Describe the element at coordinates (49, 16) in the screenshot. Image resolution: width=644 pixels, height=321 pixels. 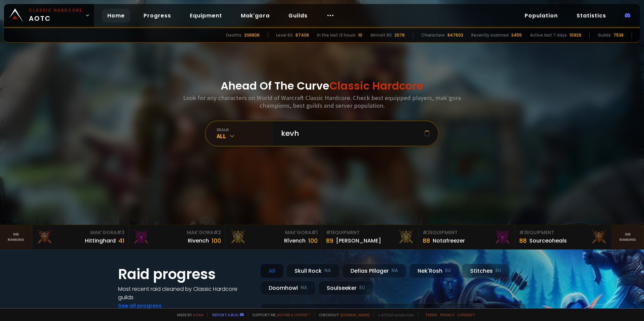
I see `a: Classic HardcoreAOTC` at that location.